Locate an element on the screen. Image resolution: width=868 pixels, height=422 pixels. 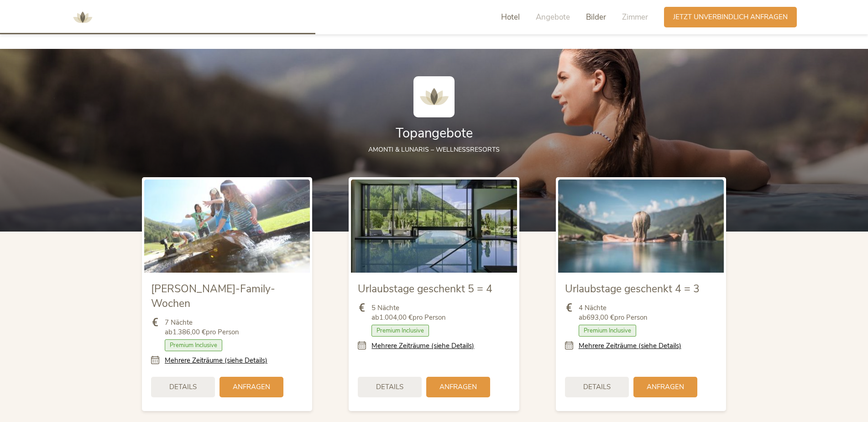
span: Topangebote is located at coordinates (434, 133).